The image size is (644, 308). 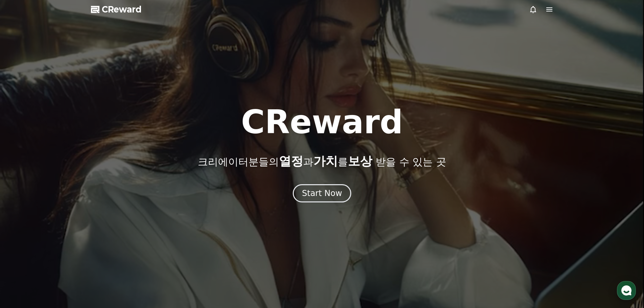 What do you see at coordinates (23, 223) in the screenshot?
I see `a: 홈` at bounding box center [23, 223].